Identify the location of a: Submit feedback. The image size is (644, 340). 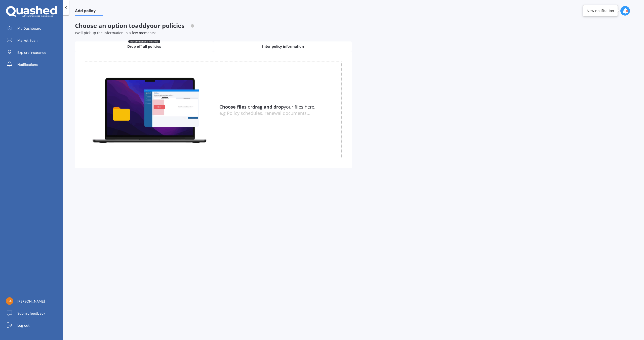
(33, 313).